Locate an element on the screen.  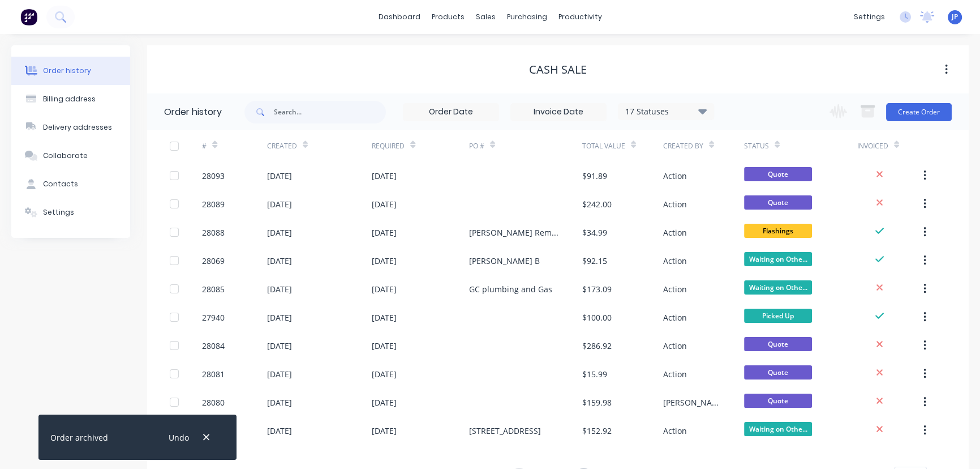
div: $152.92 is located at coordinates (597, 430).